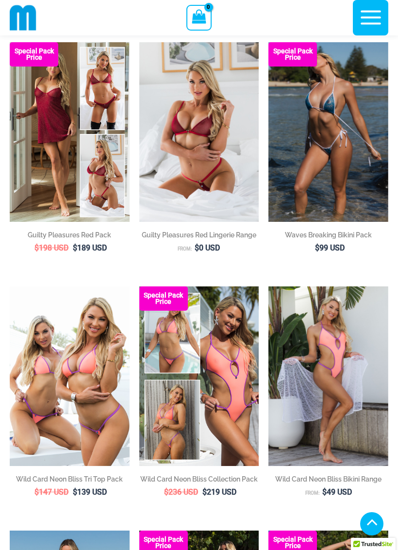 The width and height of the screenshot is (398, 550). What do you see at coordinates (328, 132) in the screenshot?
I see `img: Waves Breaking Ocean 312 Top 456 Bottom 08` at bounding box center [328, 132].